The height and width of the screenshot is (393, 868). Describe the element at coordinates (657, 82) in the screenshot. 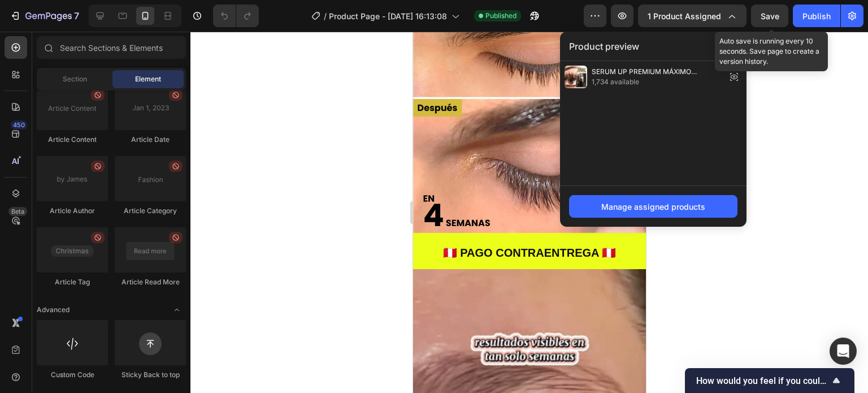

I see `span: 1,734 available` at that location.